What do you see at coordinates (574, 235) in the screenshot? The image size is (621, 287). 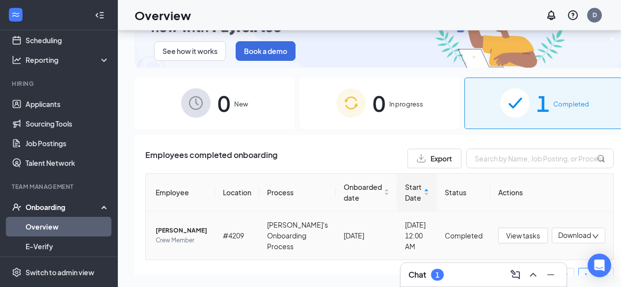 I see `span: Download` at bounding box center [574, 235].